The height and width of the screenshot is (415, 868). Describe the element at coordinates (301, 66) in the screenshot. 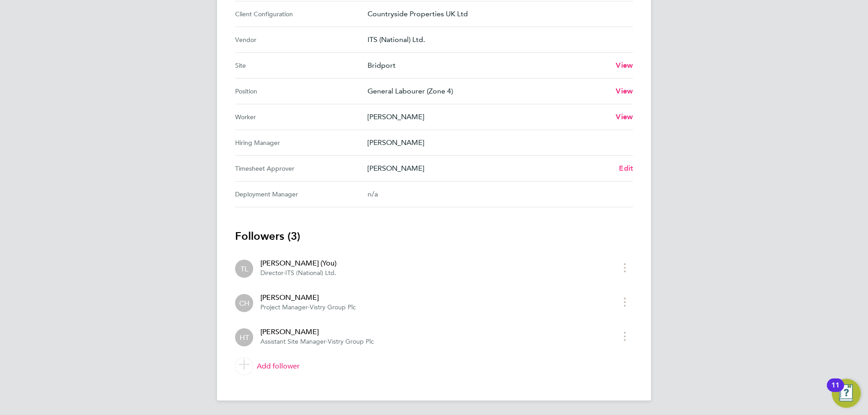

I see `div: Site` at that location.